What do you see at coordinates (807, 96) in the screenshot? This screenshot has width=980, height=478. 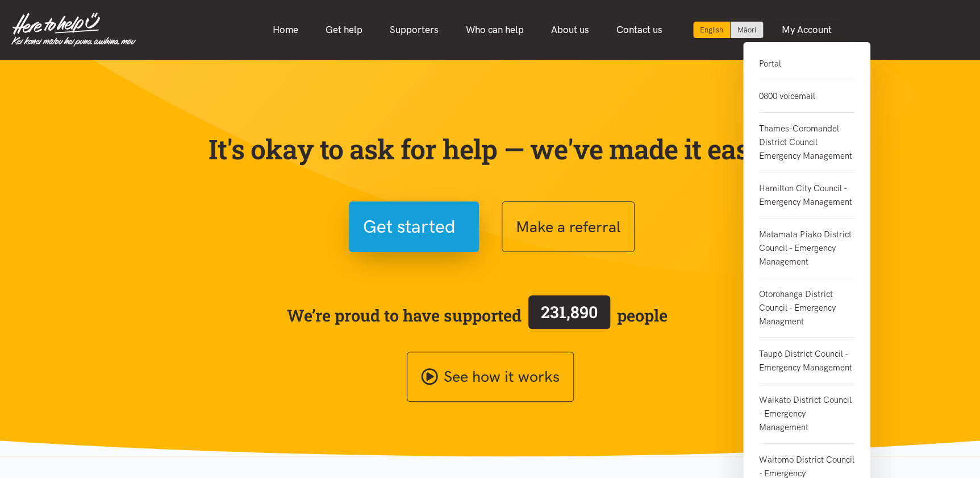 I see `a: 0800 voicemail` at bounding box center [807, 96].